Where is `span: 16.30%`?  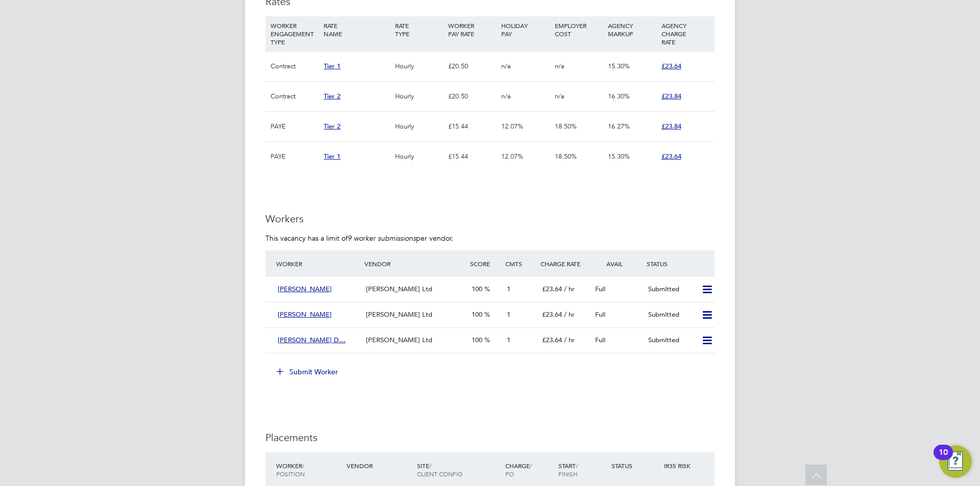
span: 16.30% is located at coordinates (619, 96).